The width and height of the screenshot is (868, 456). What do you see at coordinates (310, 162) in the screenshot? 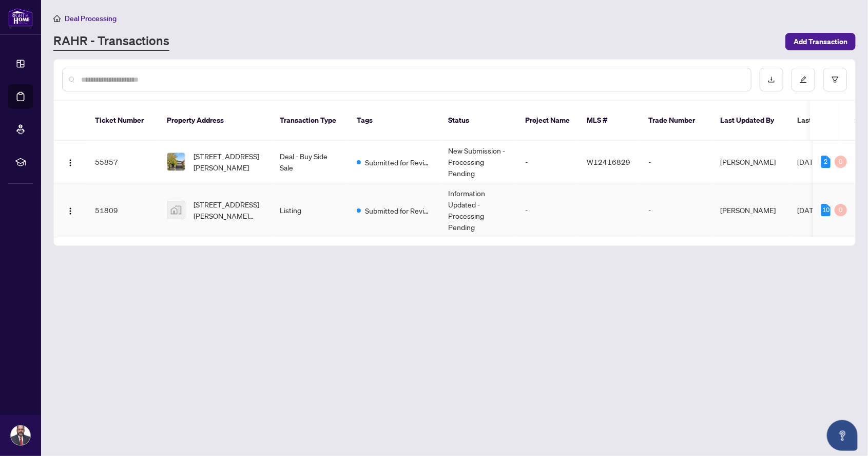
I see `td: Deal - Buy Side Sale` at bounding box center [310, 162].